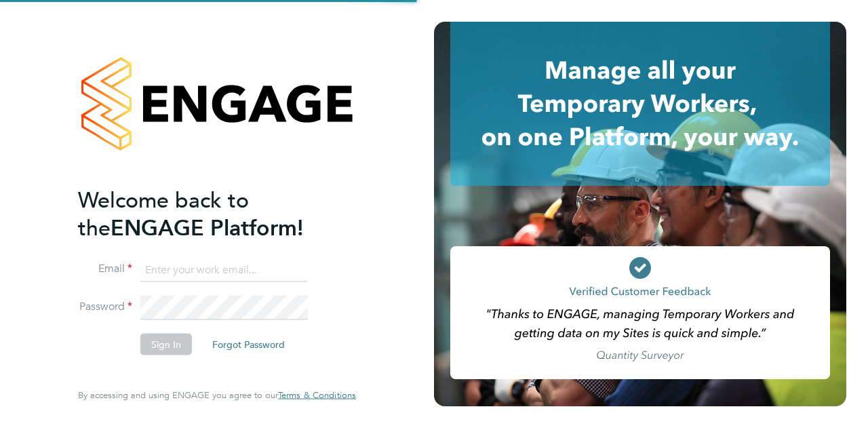 Image resolution: width=868 pixels, height=428 pixels. What do you see at coordinates (317, 395) in the screenshot?
I see `a: Terms & Conditions` at bounding box center [317, 395].